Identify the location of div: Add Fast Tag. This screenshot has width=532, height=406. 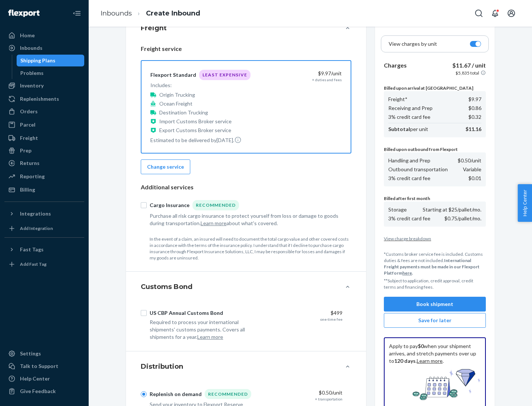
(33, 264).